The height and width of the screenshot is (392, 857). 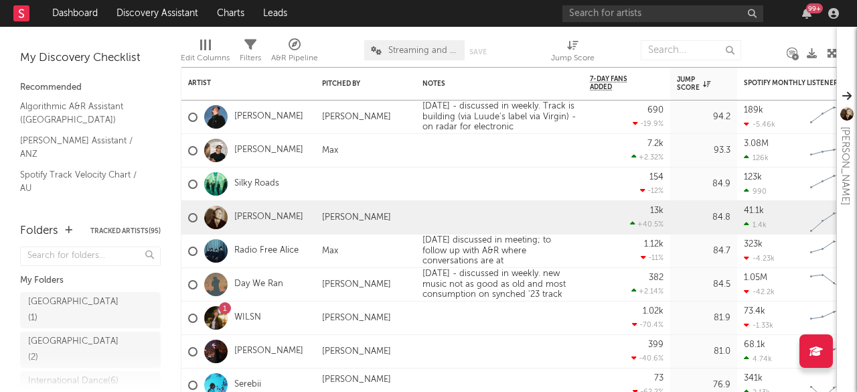 I want to click on span: Streaming and Audience Overview (copy), so click(x=423, y=50).